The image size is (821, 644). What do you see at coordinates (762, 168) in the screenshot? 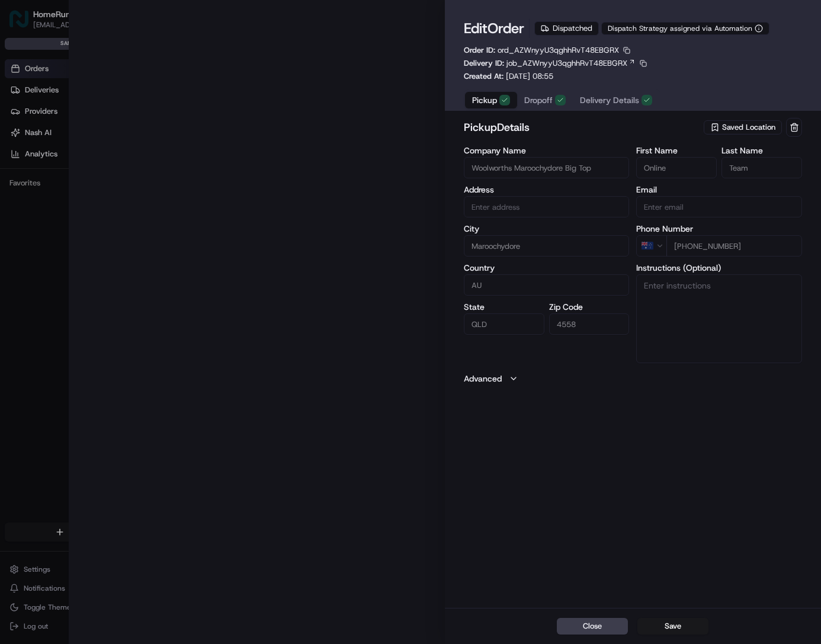
I see `input: Enter last name` at bounding box center [762, 168].